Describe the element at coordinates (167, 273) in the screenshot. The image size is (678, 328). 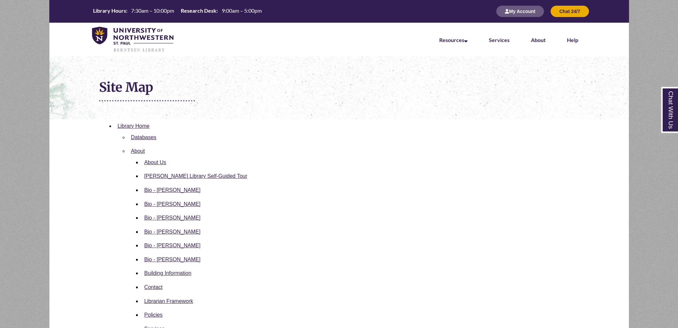
I see `a: Building Information` at that location.